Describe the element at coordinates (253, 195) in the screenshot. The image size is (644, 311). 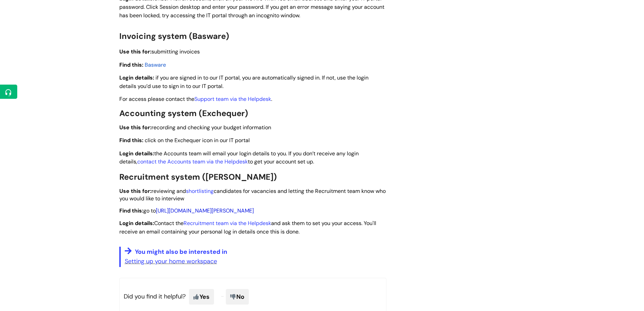
I see `span: reviewing and candidates for vacancies and letting the Recruitment team know who you would like t...` at that location.